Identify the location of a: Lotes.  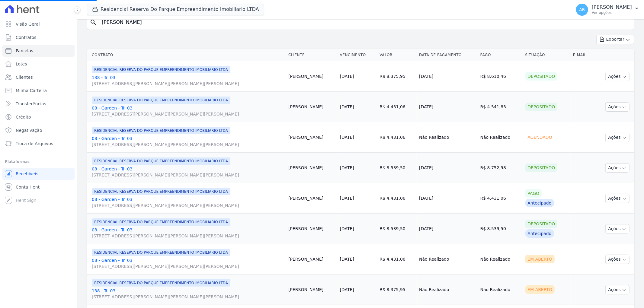
(38, 64).